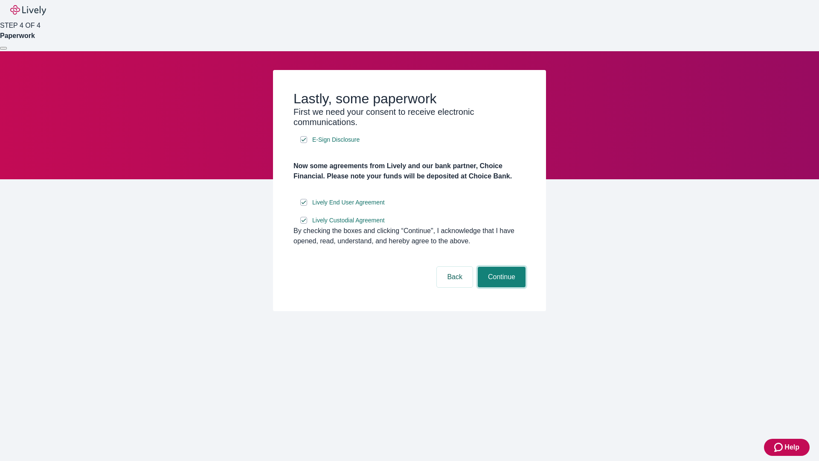 This screenshot has height=461, width=819. Describe the element at coordinates (787, 447) in the screenshot. I see `button: Zendesk support iconHelp` at that location.